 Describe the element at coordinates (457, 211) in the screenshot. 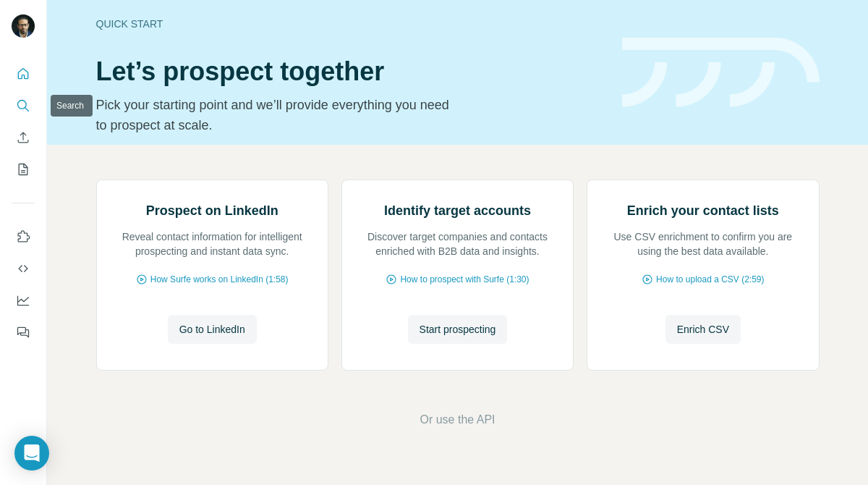

I see `h2: Identify target accounts` at that location.